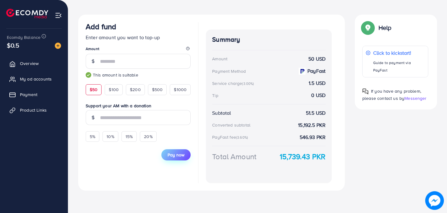  Describe the element at coordinates (231, 125) in the screenshot. I see `div: Converted subtotal` at that location.